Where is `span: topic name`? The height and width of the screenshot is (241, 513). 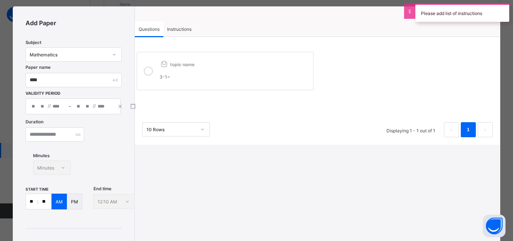 span: topic name is located at coordinates (177, 64).